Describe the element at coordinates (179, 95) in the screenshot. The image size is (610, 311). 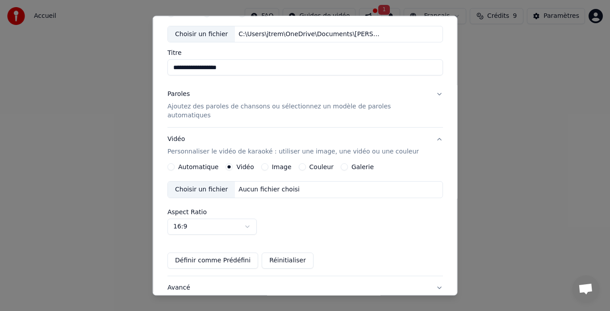
I see `div: Paroles` at that location.